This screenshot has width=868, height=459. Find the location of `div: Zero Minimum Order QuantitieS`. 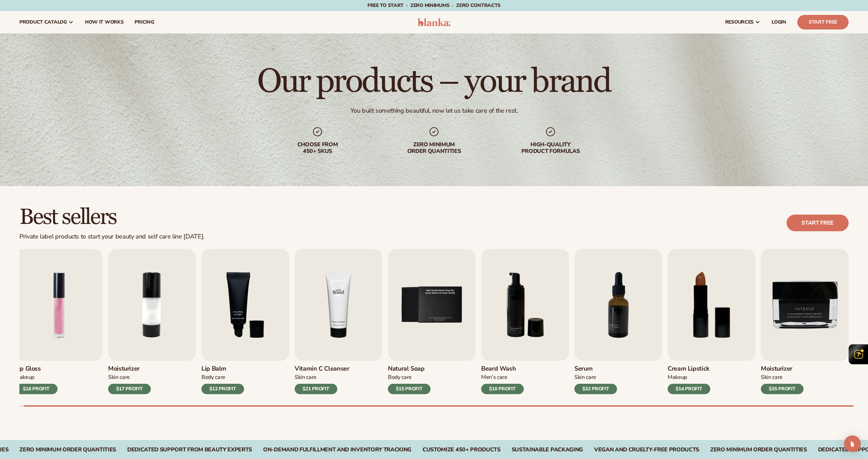

div: Zero Minimum Order QuantitieS is located at coordinates (68, 449).